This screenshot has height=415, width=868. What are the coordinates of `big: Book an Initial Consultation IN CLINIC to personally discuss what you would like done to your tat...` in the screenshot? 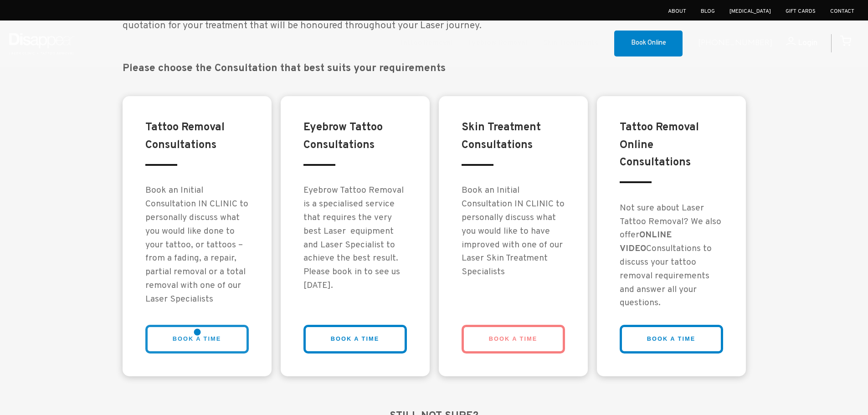 It's located at (197, 245).